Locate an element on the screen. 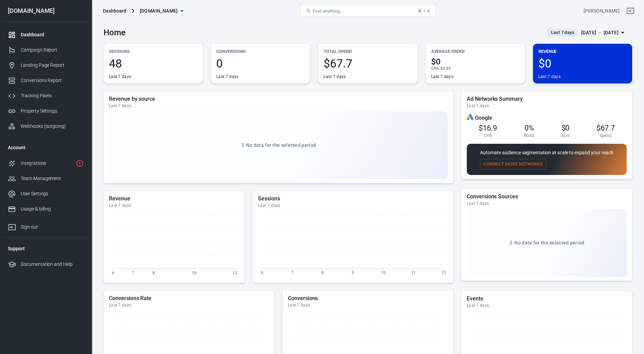  h5: Sessions is located at coordinates (353, 199).